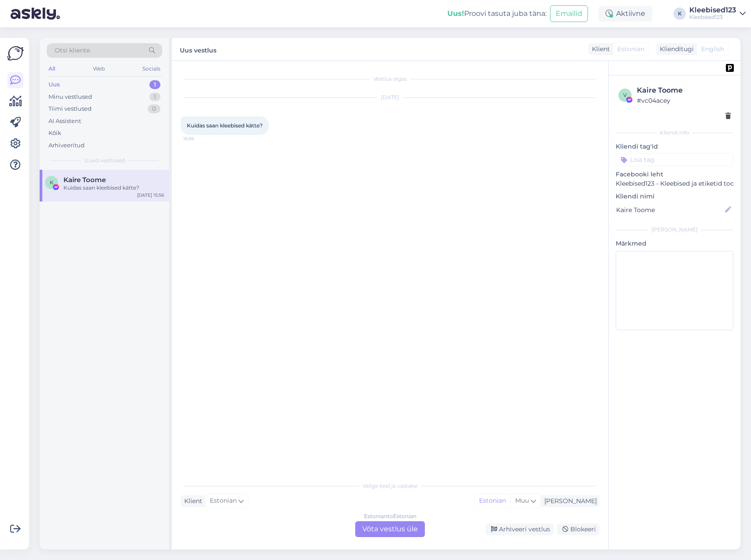  What do you see at coordinates (16, 53) in the screenshot?
I see `img: Askly Logo` at bounding box center [16, 53].